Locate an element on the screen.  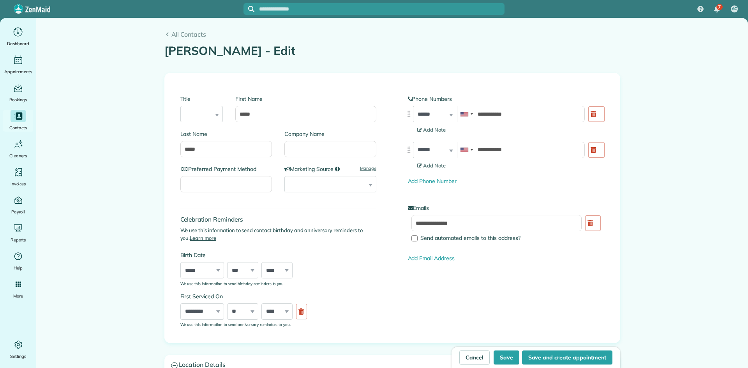
span: AC is located at coordinates (734, 9).